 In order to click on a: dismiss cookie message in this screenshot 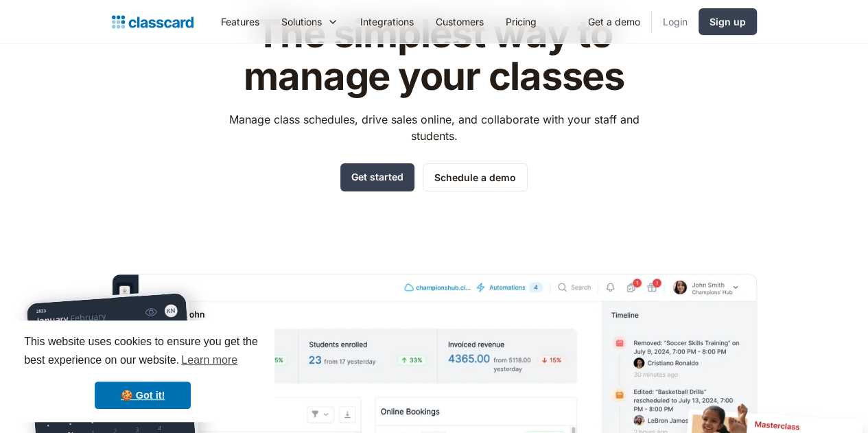, I will do `click(142, 396)`.